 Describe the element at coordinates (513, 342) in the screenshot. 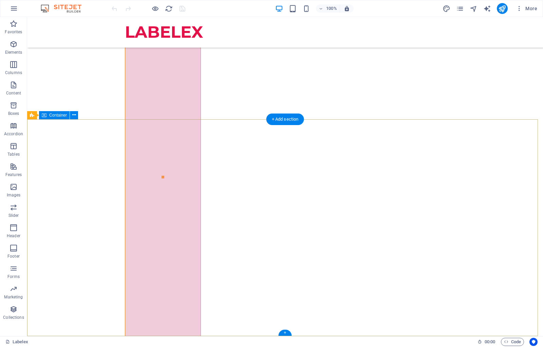

I see `span: Code` at that location.